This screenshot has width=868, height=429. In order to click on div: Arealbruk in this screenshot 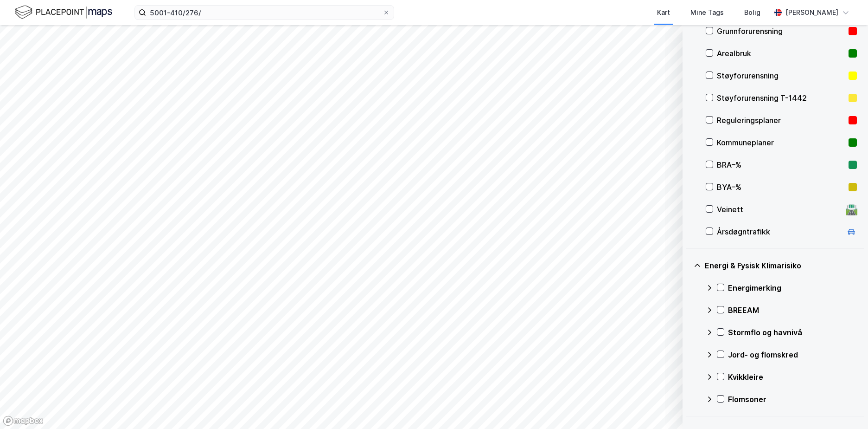, I will do `click(781, 53)`.